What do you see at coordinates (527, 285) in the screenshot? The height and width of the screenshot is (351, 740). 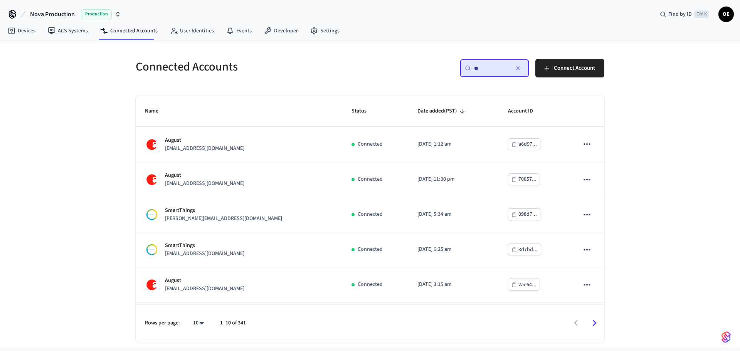 I see `div: 2ae64...` at bounding box center [527, 285].